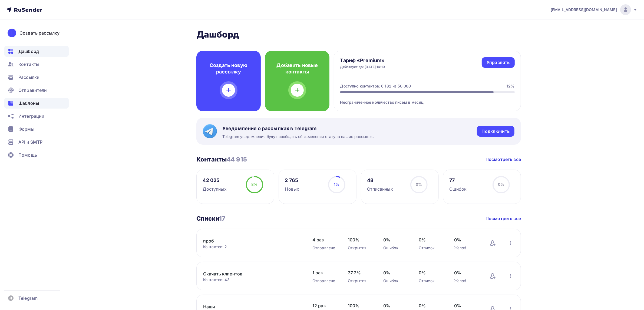 This screenshot has height=310, width=644. Describe the element at coordinates (498, 62) in the screenshot. I see `div: Управлять` at that location.